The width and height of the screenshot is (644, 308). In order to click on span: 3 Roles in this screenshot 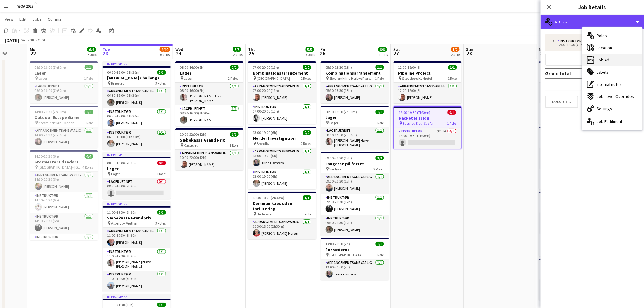, I will do `click(161, 223)`.